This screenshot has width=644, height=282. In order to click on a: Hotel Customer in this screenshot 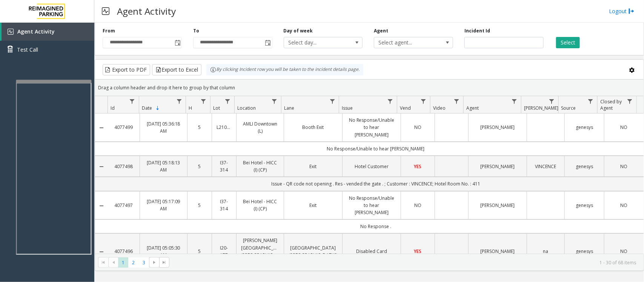, I will do `click(371, 166)`.